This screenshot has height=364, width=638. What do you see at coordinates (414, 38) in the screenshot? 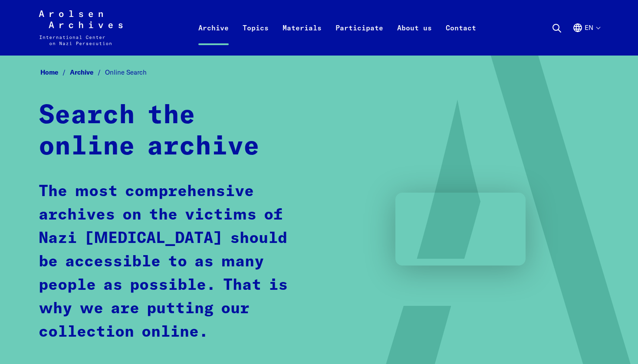
I see `a: About us` at bounding box center [414, 38].